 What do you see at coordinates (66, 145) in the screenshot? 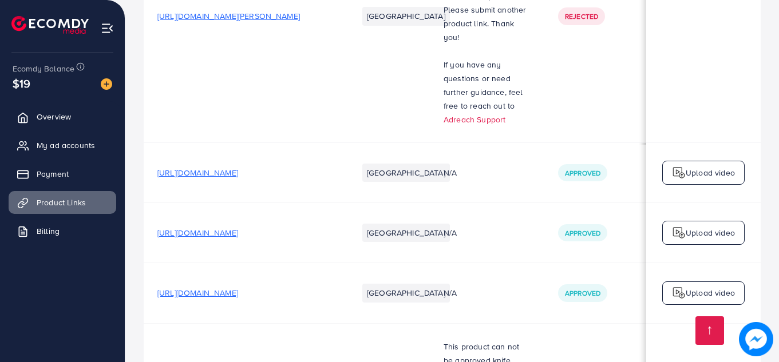
I see `span: My ad accounts` at bounding box center [66, 145].